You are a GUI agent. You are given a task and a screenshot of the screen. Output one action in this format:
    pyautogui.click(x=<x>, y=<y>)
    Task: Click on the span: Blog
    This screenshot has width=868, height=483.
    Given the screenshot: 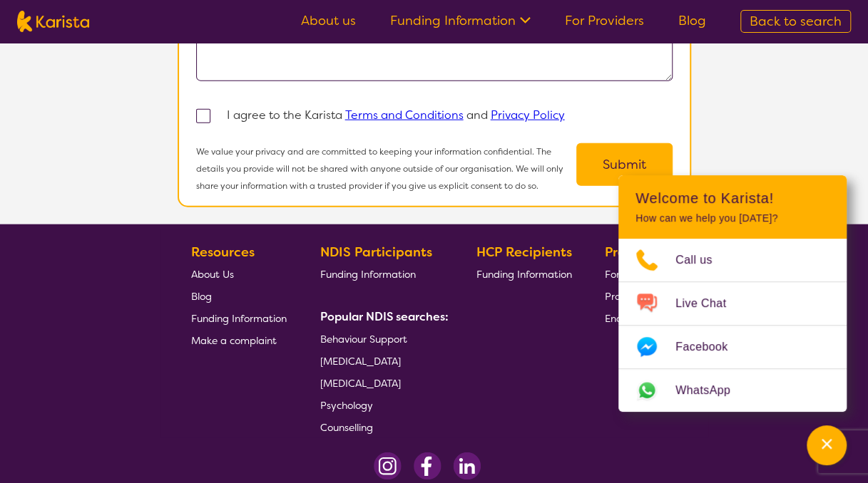 What is the action you would take?
    pyautogui.click(x=202, y=297)
    